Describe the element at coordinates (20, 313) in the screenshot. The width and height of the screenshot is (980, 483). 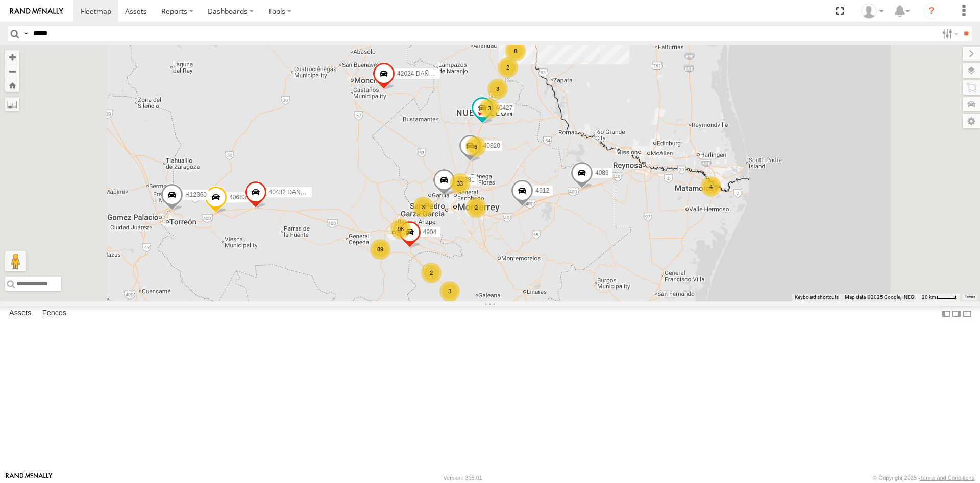
I see `label: Assets` at that location.